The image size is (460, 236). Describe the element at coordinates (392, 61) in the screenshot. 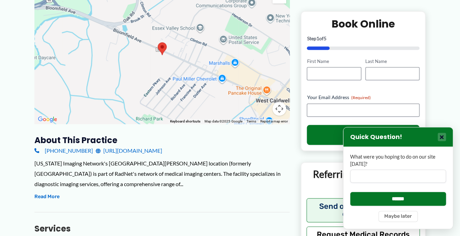

I see `label: Last Name` at that location.